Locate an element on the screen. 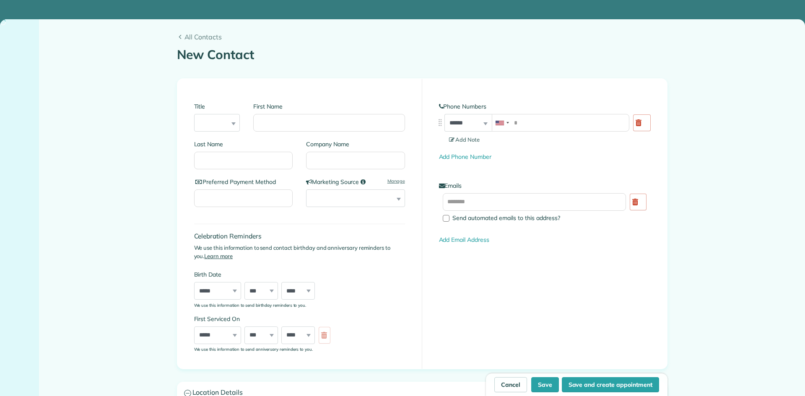  label: Birth Date is located at coordinates (264, 275).